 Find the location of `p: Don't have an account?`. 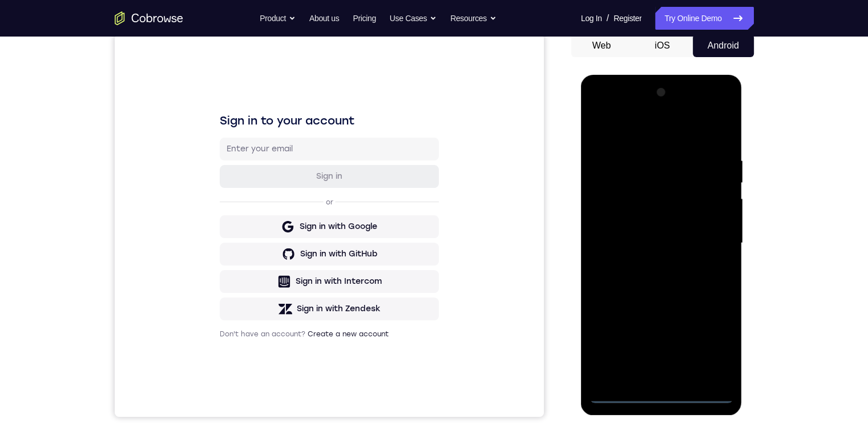

p: Don't have an account? is located at coordinates (214, 300).